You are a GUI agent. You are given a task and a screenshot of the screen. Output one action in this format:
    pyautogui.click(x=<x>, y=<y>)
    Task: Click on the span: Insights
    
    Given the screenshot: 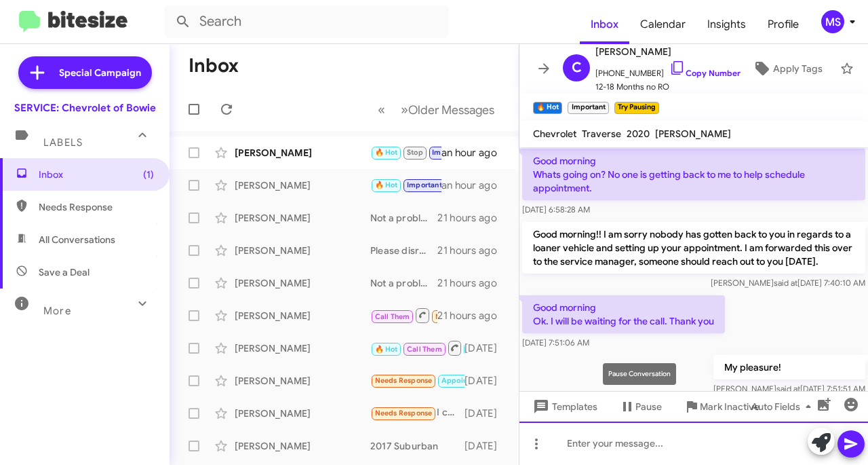 What is the action you would take?
    pyautogui.click(x=727, y=24)
    